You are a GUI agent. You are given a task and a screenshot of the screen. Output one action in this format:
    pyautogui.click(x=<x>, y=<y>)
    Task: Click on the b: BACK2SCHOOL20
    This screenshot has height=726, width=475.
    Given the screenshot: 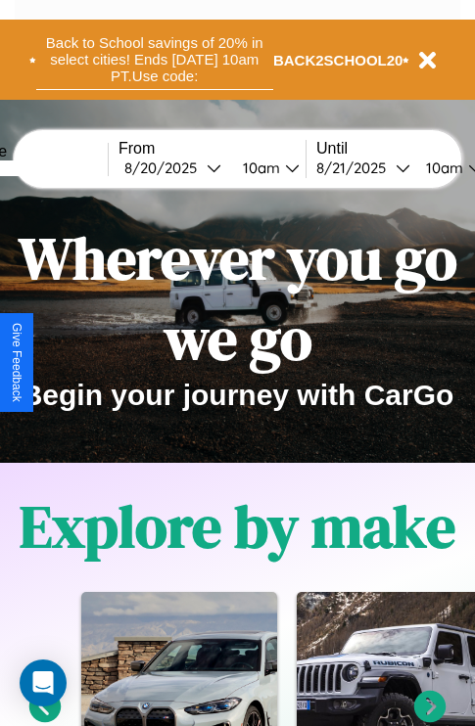 What is the action you would take?
    pyautogui.click(x=338, y=60)
    